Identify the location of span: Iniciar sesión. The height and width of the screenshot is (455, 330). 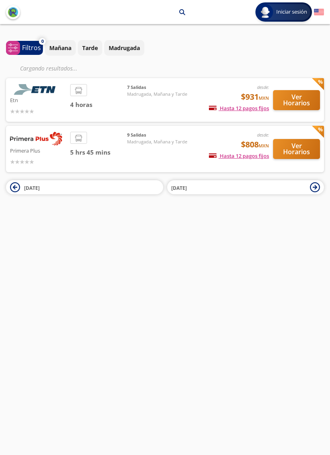
(291, 12).